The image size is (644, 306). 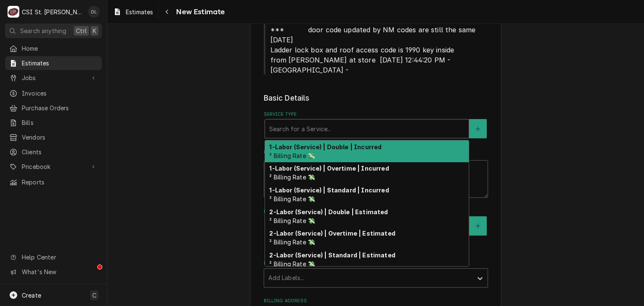 What do you see at coordinates (375, 115) in the screenshot?
I see `label: Service Type` at bounding box center [375, 115].